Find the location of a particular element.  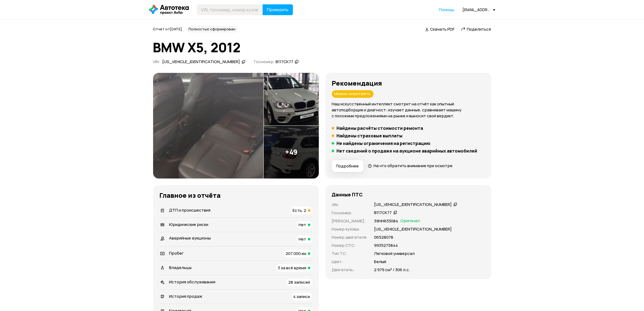

h5: Нет сведений о продаже на аукционе аварийных автомобилей is located at coordinates (407, 151).